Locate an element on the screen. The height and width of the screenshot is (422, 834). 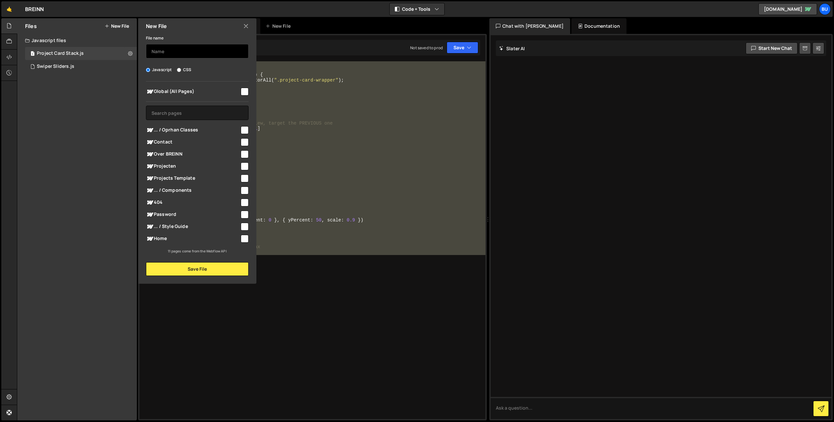
input: Name is located at coordinates (197, 51).